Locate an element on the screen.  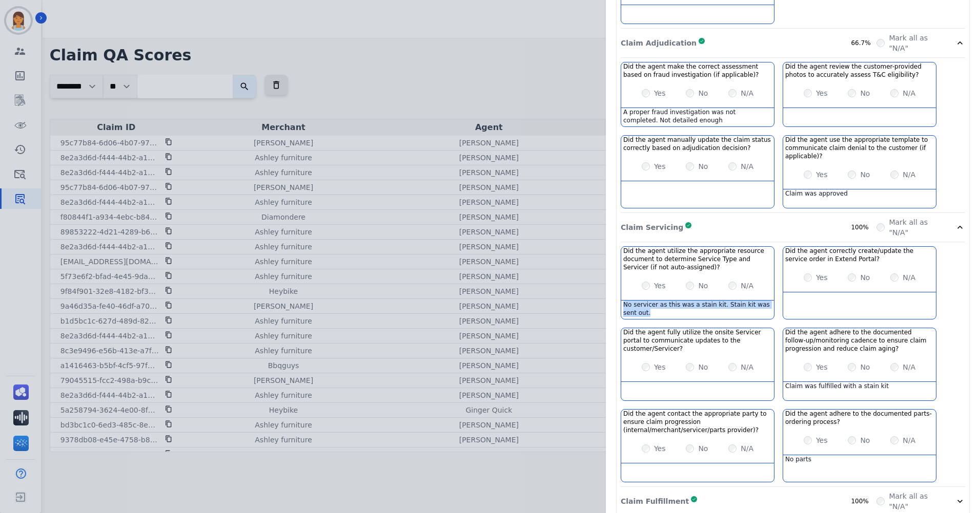
h3: Did the agent contact the appropriate party to ensure claim progression (internal/merchant/servic... is located at coordinates (698, 422).